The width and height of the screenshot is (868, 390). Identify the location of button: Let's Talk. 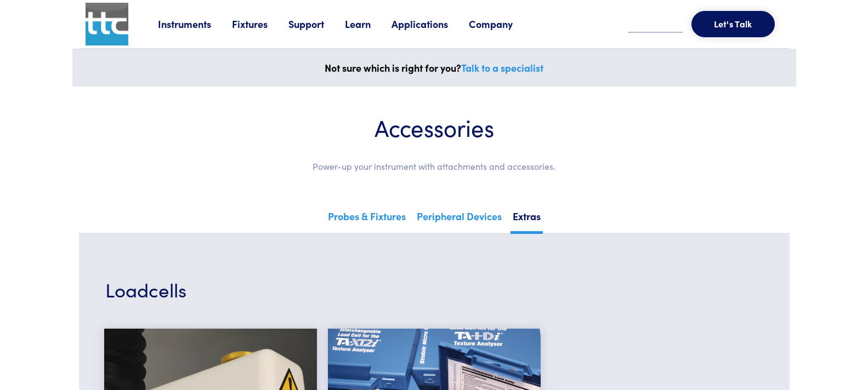
(733, 24).